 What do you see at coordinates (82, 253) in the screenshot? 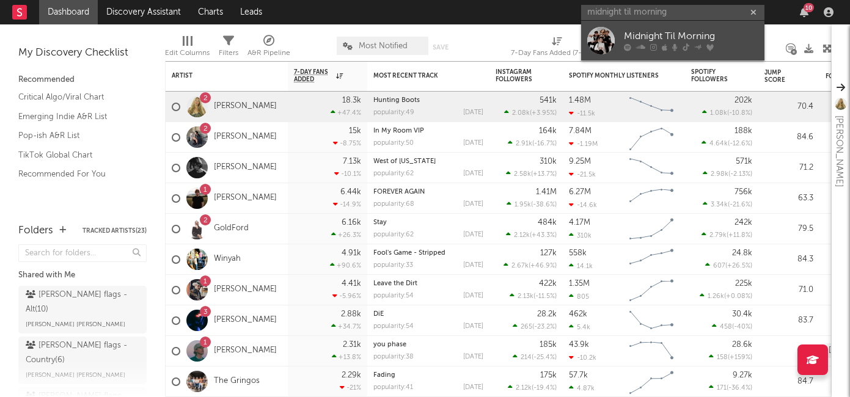
I see `input: Search for folders...` at bounding box center [82, 253].